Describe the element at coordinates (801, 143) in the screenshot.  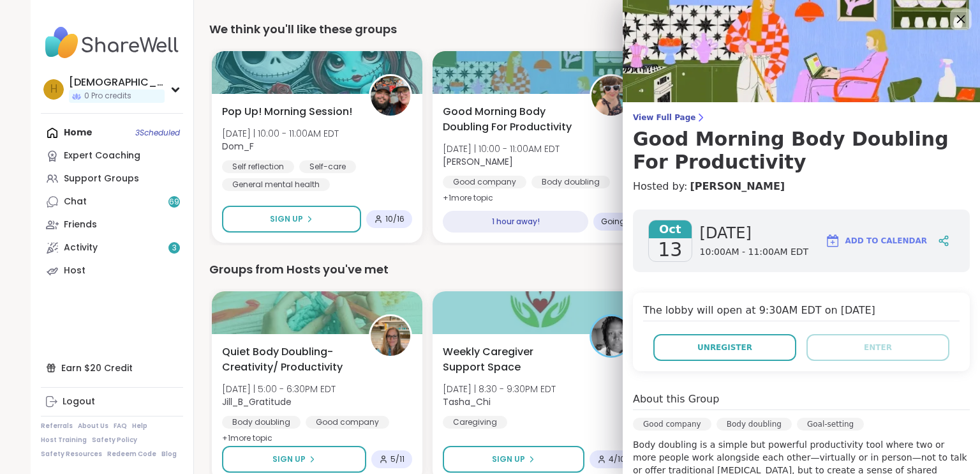
I see `a: View Full PageGood Morning Body Doubling For Productivity` at that location.